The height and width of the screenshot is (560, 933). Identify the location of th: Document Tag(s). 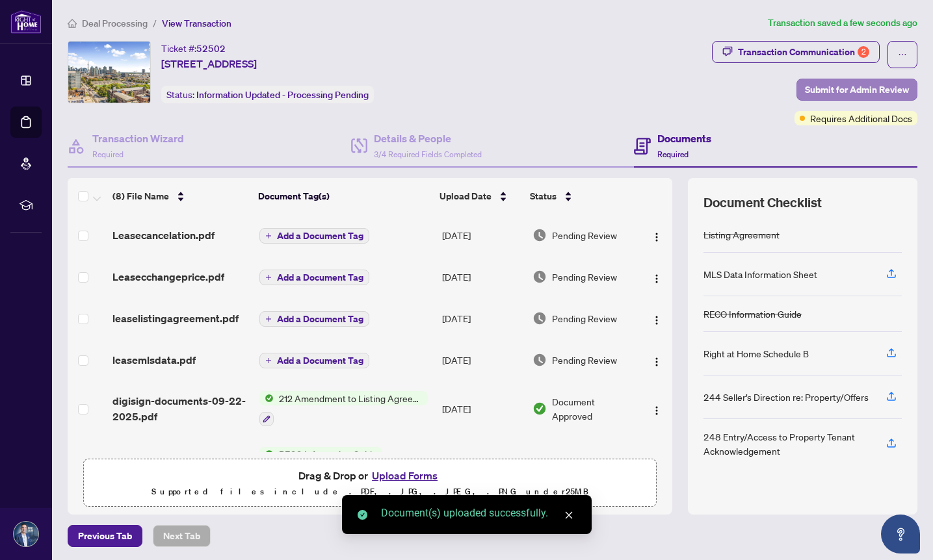
(344, 197).